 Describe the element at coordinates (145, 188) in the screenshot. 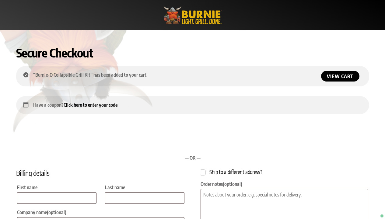

I see `label: Last name` at that location.